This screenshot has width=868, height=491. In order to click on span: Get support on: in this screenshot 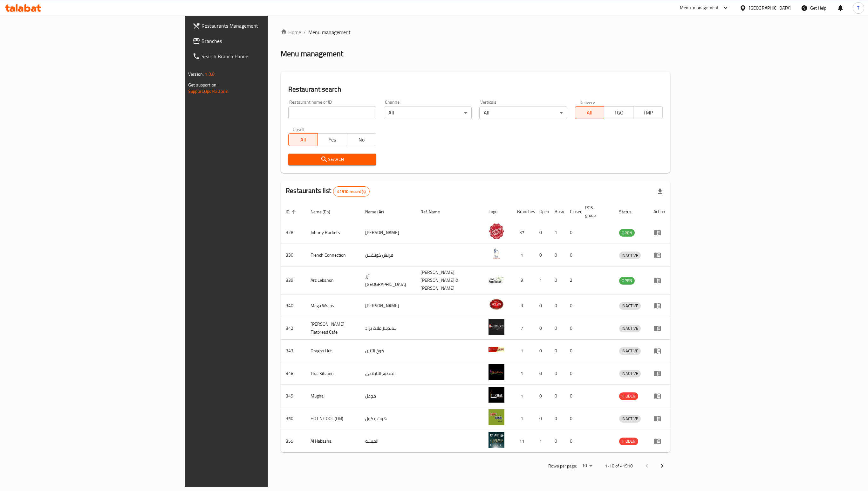, I will do `click(203, 85)`.